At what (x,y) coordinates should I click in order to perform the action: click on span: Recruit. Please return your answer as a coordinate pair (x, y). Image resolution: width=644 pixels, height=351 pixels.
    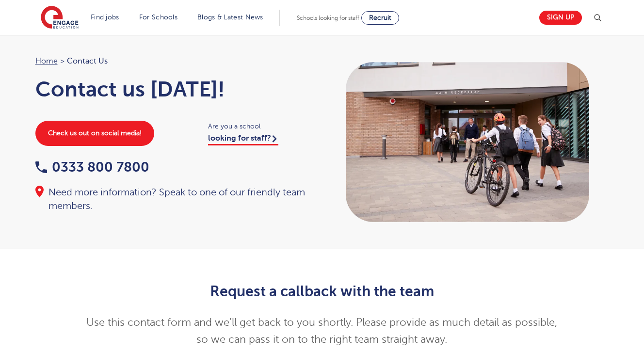
    Looking at the image, I should click on (380, 17).